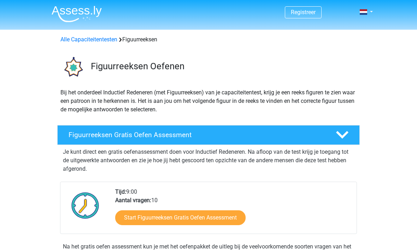  What do you see at coordinates (233, 211) in the screenshot?
I see `div: 9:00 10` at bounding box center [233, 211].